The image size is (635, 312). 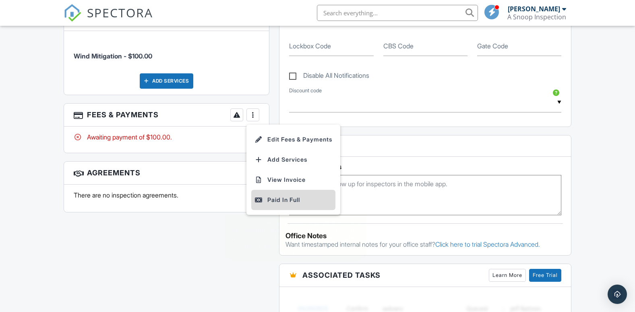 What do you see at coordinates (342, 275) in the screenshot?
I see `span: Associated Tasks` at bounding box center [342, 275].